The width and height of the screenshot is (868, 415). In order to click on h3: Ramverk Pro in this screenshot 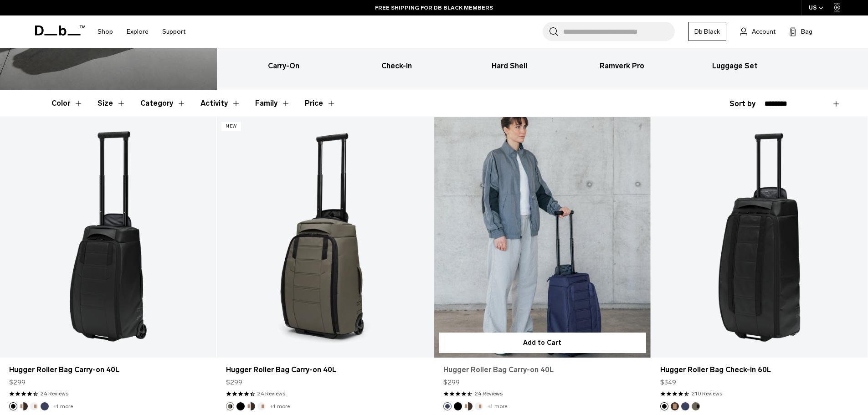, I will do `click(622, 66)`.